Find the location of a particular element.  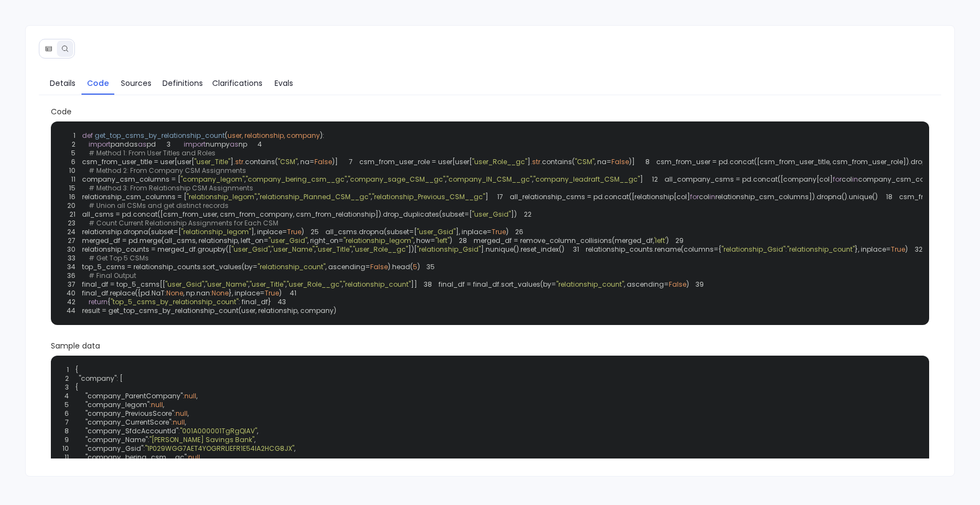

span: 6 is located at coordinates (71, 162).